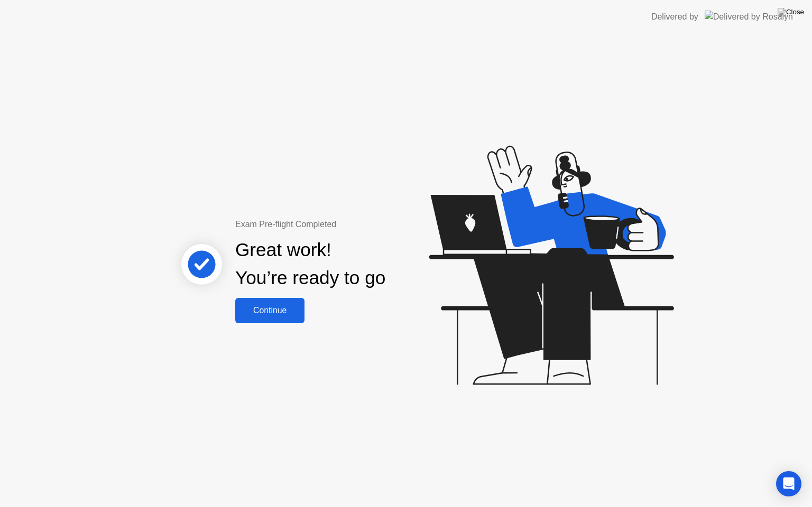  What do you see at coordinates (675, 17) in the screenshot?
I see `div: Delivered by` at bounding box center [675, 17].